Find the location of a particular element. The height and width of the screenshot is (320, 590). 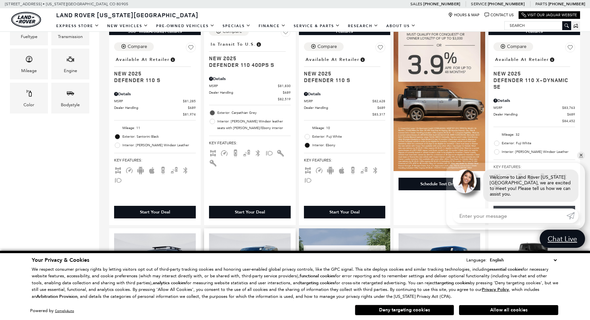

div: Pricing Details - Defender 110 S is located at coordinates (155, 94).